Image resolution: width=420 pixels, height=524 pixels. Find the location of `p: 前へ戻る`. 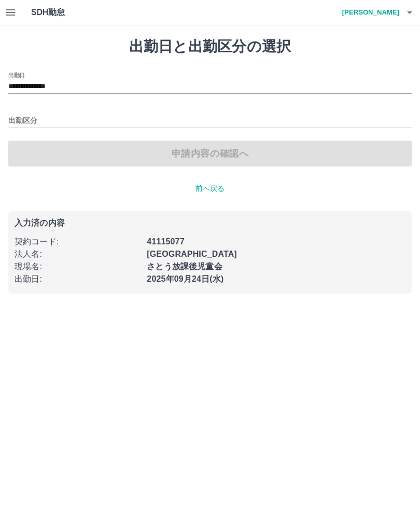

p: 前へ戻る is located at coordinates (210, 188).